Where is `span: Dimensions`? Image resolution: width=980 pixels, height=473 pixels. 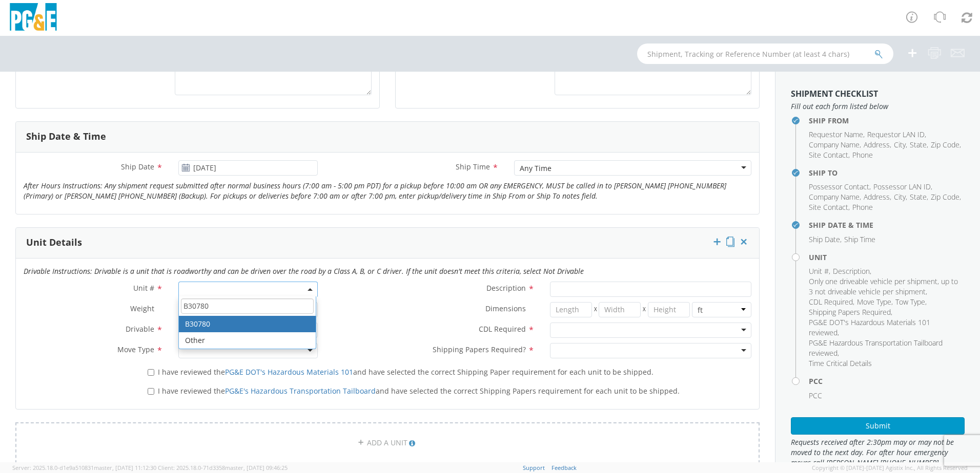
span: Dimensions is located at coordinates (506, 309).